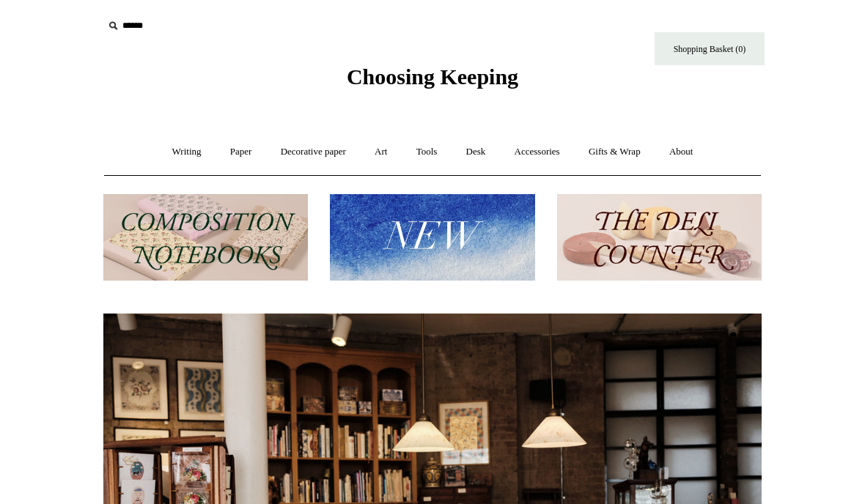  What do you see at coordinates (205, 237) in the screenshot?
I see `img: 202302 Composition ledgers.jpg__PID:69722ee6-fa44-49dd-a067-31375e5d54ec` at bounding box center [205, 237].